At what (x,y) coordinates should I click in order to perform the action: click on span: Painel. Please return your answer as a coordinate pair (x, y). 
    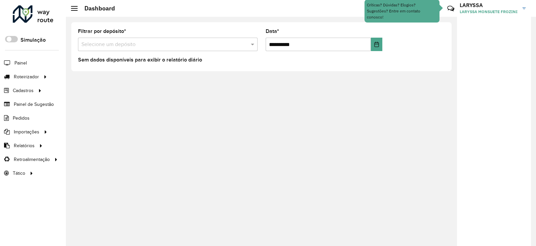
    Looking at the image, I should click on (21, 63).